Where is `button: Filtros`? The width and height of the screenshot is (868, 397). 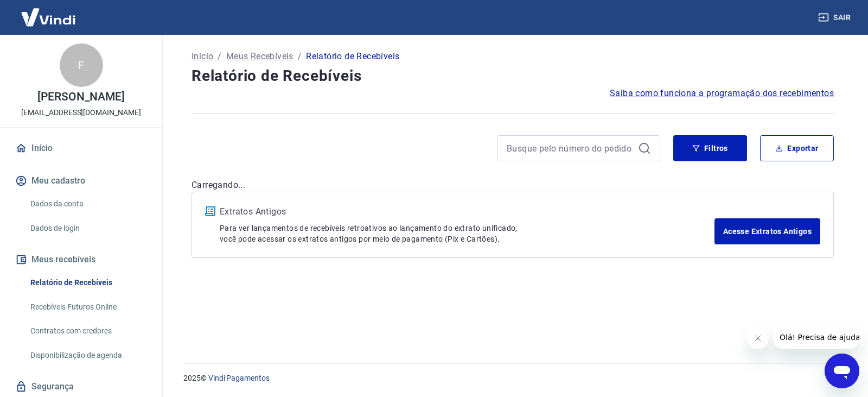 button: Filtros is located at coordinates (710, 148).